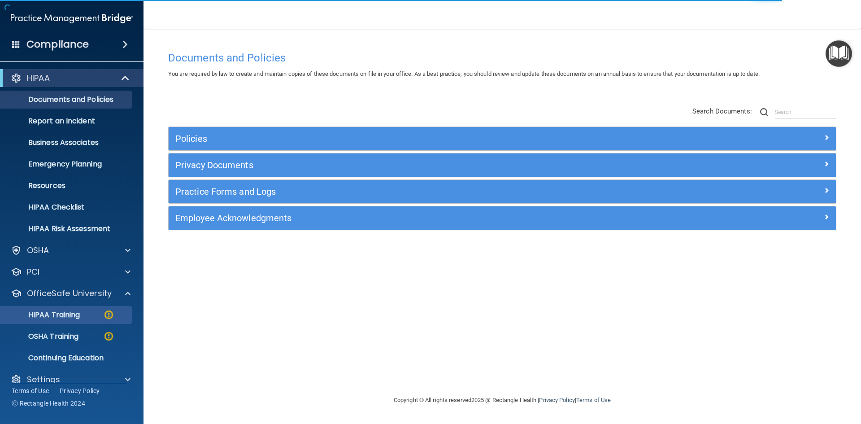 The height and width of the screenshot is (424, 861). I want to click on a: Practice Forms and Logs, so click(502, 192).